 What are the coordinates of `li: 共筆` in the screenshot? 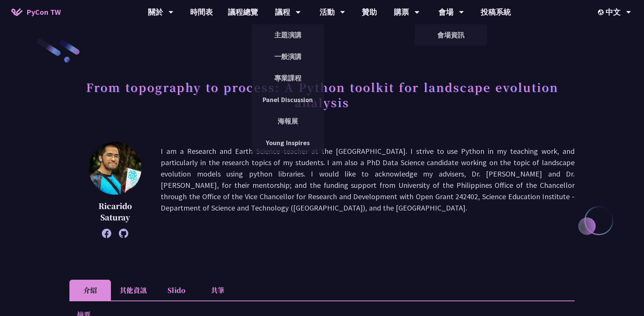 It's located at (218, 290).